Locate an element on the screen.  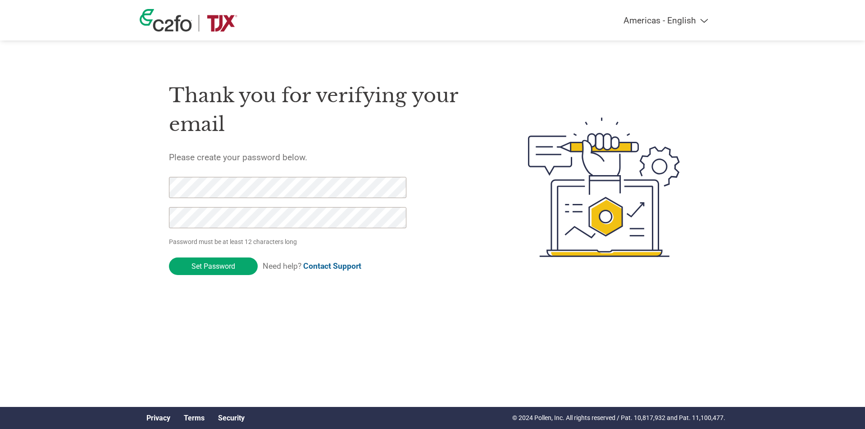
a: Privacy is located at coordinates (158, 418).